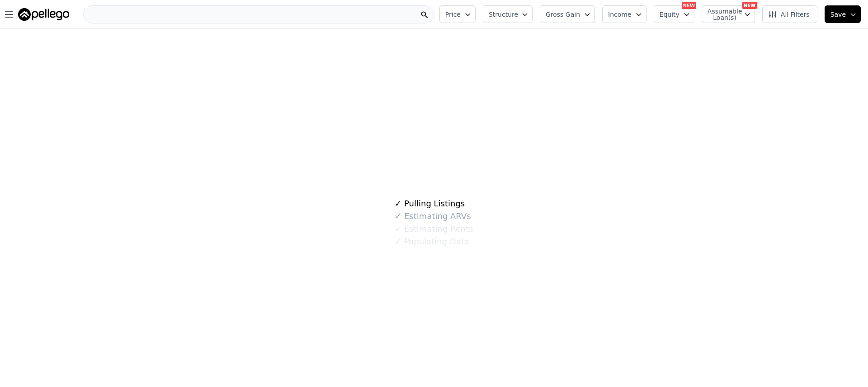 This screenshot has width=868, height=387. What do you see at coordinates (453, 14) in the screenshot?
I see `span: Price` at bounding box center [453, 14].